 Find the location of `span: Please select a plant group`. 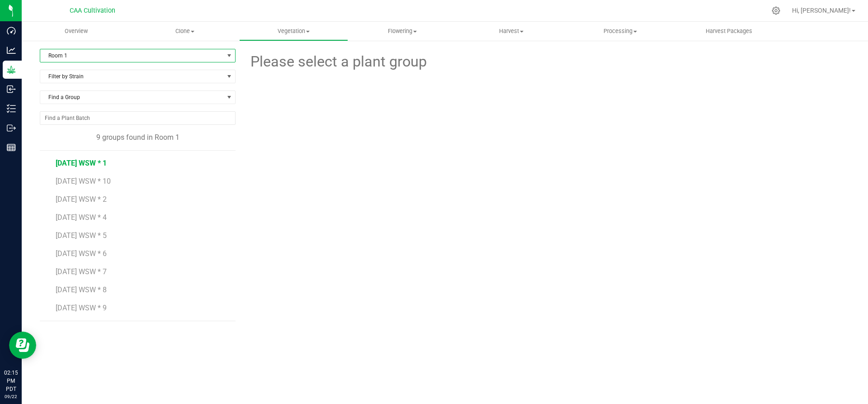

span: Please select a plant group is located at coordinates (338, 62).